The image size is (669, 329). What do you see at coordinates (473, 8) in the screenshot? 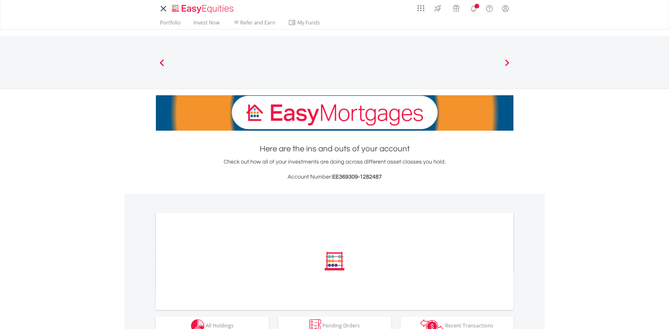
I see `a: Notifications` at bounding box center [473, 8].